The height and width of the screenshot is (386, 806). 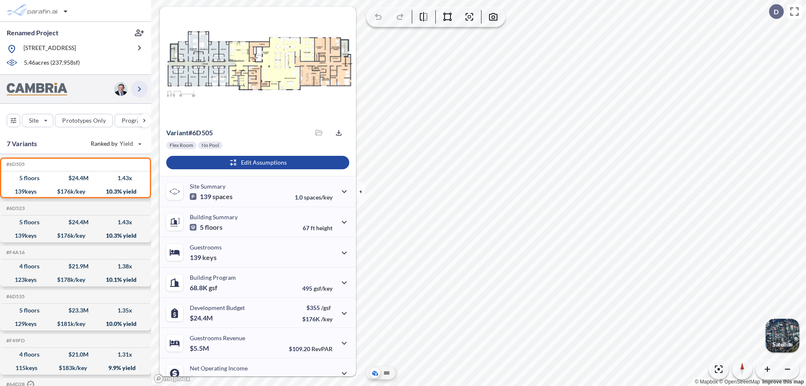 What do you see at coordinates (213, 277) in the screenshot?
I see `p: Building Program` at bounding box center [213, 277].